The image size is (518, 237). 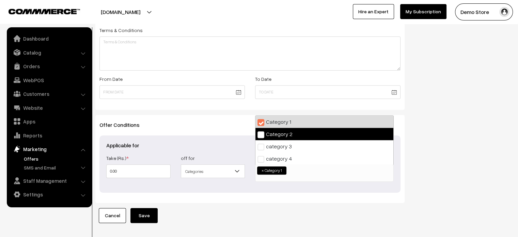 What do you see at coordinates (49, 52) in the screenshot?
I see `a: Catalog` at bounding box center [49, 52].